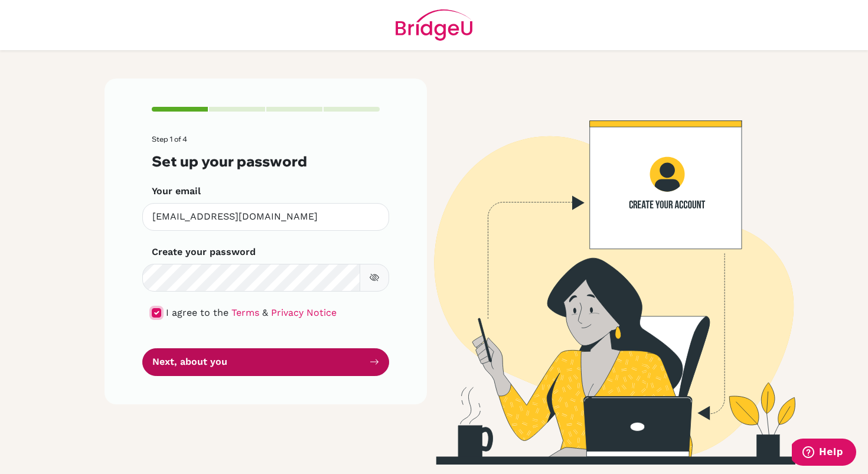 The image size is (868, 474). Describe the element at coordinates (266, 216) in the screenshot. I see `input: Insert your email*` at that location.